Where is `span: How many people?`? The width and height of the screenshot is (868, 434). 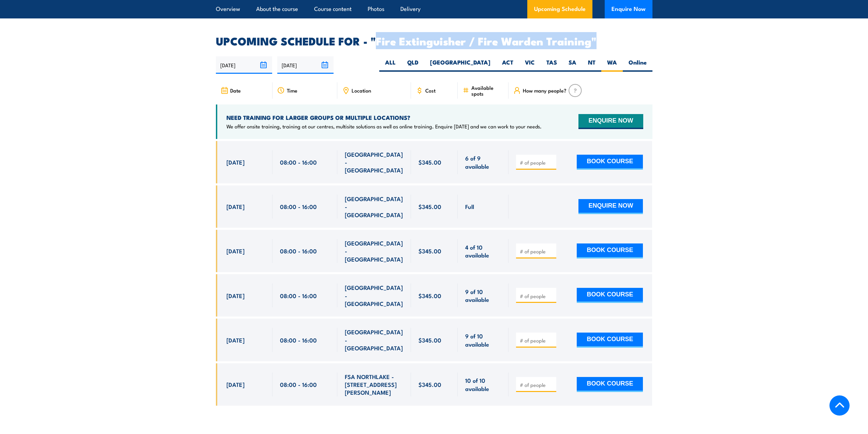 span: How many people? is located at coordinates (545, 90).